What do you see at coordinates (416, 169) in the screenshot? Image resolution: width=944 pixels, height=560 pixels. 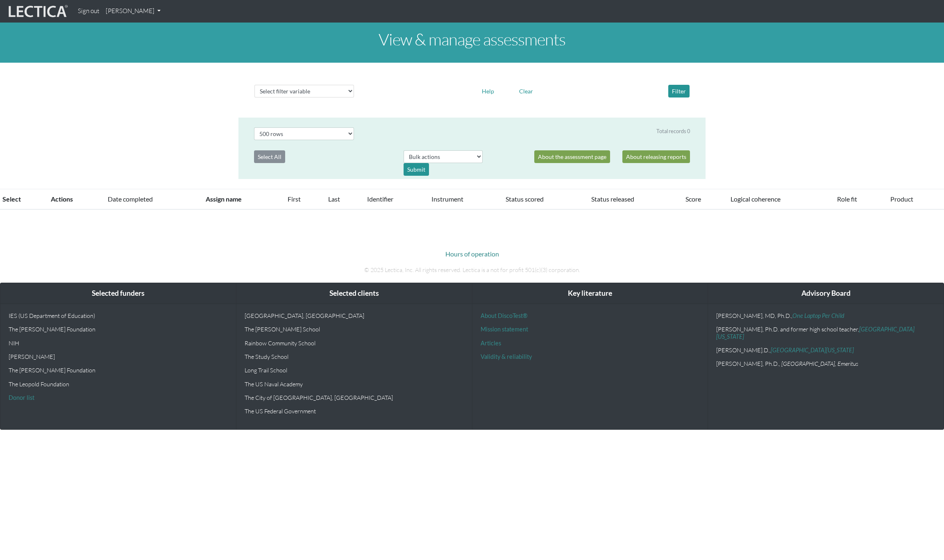 I see `div: Submit` at bounding box center [416, 169].